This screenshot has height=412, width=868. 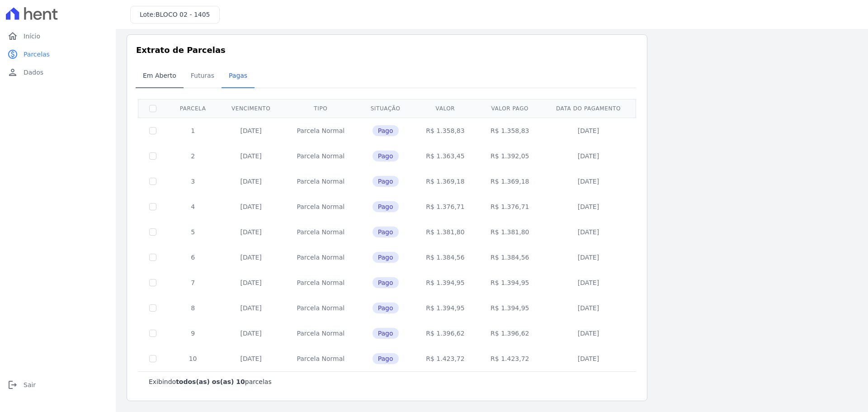 What do you see at coordinates (193, 359) in the screenshot?
I see `td: 10` at bounding box center [193, 359].